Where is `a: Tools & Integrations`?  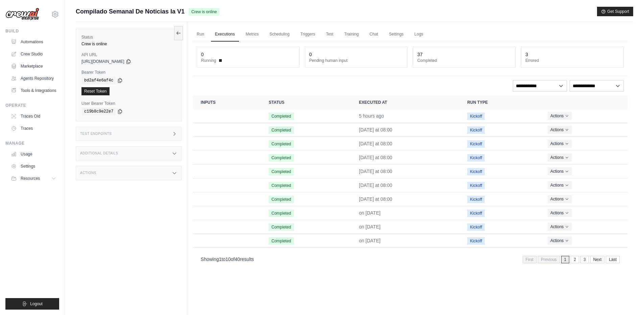 a: Tools & Integrations is located at coordinates (34, 91).